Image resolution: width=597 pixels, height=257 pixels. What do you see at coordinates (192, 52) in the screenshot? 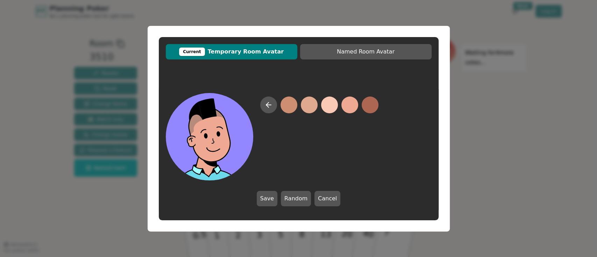
I see `div: Current` at bounding box center [192, 52].